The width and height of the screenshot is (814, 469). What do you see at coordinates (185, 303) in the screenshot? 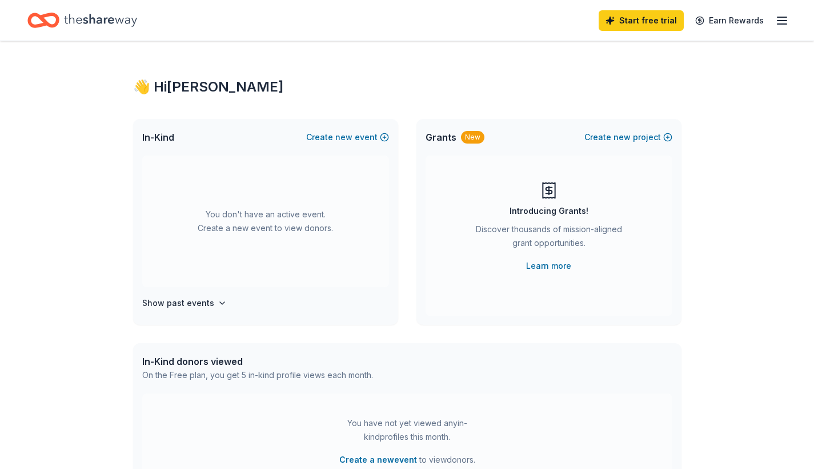
I see `button: Show past events` at bounding box center [185, 303].